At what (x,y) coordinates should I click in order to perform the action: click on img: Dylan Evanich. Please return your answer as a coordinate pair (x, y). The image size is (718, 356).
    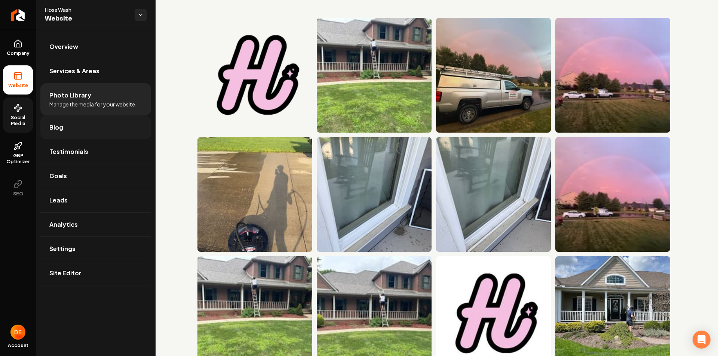
    Looking at the image, I should click on (18, 333).